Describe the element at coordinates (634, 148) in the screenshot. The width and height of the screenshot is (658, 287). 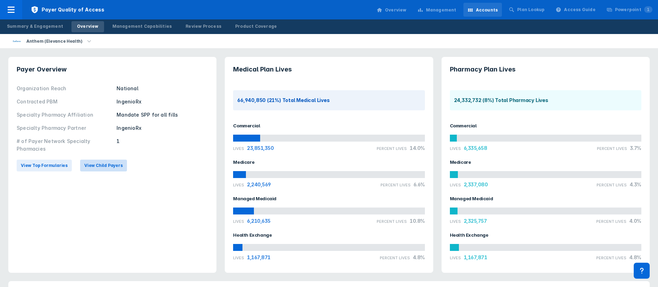
I see `span: 3.7%` at that location.